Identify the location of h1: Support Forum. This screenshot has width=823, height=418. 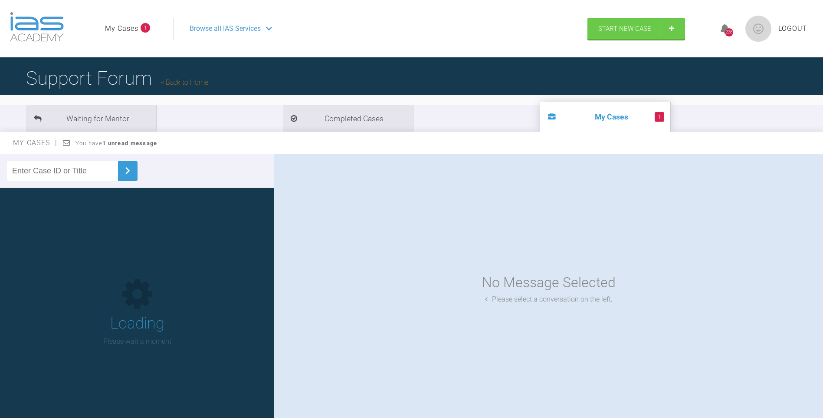
(117, 78).